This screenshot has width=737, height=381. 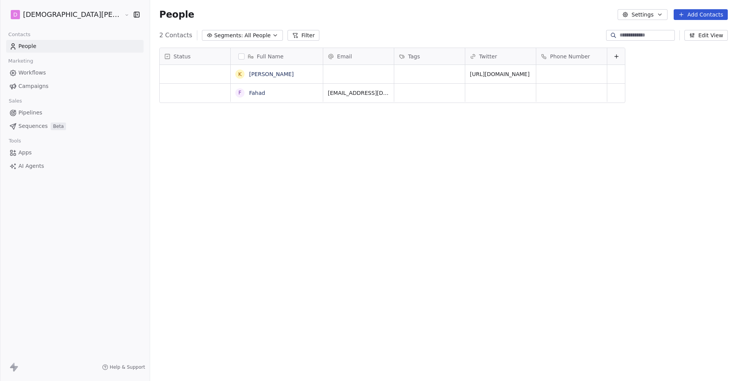 What do you see at coordinates (75, 86) in the screenshot?
I see `a: Campaigns` at bounding box center [75, 86].